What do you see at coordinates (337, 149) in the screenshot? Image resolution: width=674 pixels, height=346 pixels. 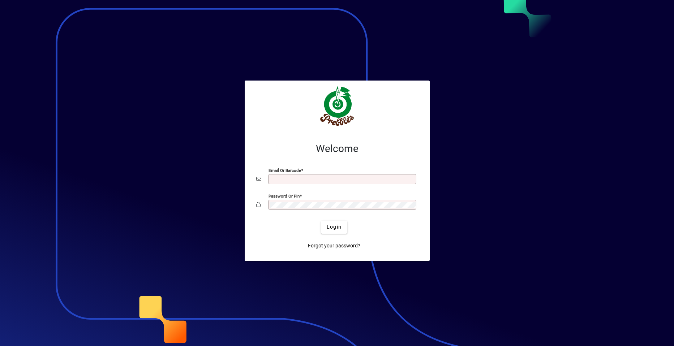 I see `h2: Welcome` at bounding box center [337, 149].